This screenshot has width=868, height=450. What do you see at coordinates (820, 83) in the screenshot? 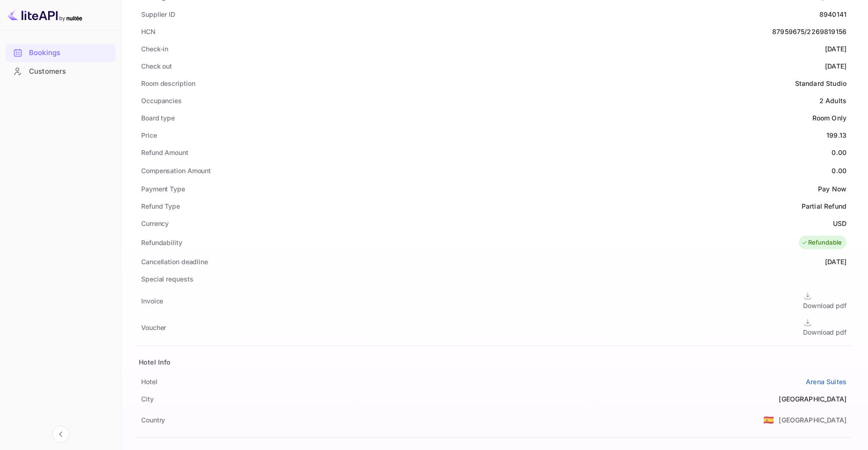
I see `div: Standard Studio` at bounding box center [820, 83].